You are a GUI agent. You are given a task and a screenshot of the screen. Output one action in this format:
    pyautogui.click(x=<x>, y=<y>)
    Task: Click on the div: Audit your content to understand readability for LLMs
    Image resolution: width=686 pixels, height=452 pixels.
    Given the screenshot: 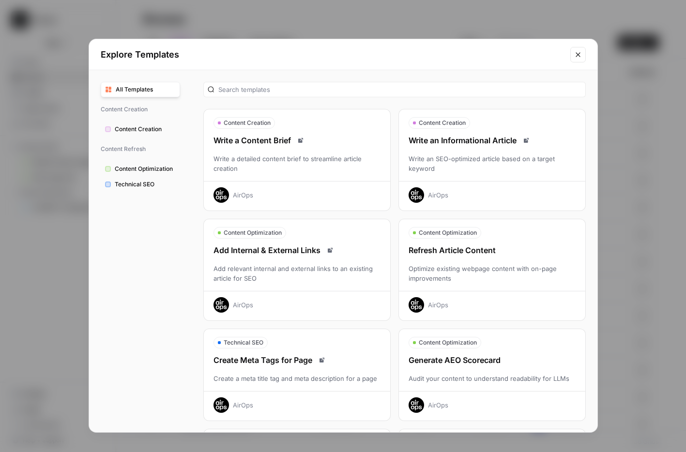 What is the action you would take?
    pyautogui.click(x=492, y=379)
    